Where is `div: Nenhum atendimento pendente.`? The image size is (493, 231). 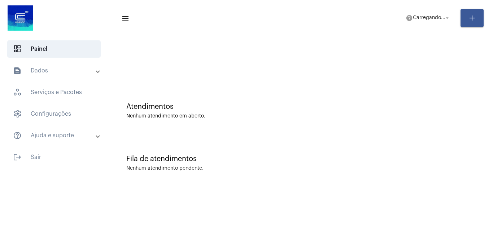 div: Nenhum atendimento pendente. is located at coordinates (165, 169).